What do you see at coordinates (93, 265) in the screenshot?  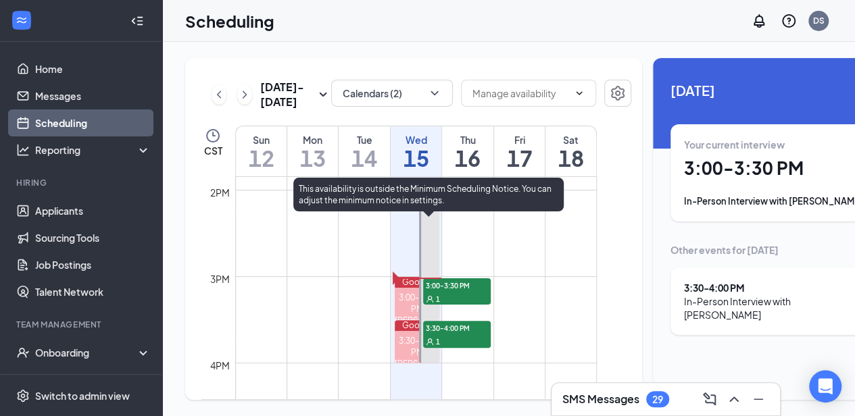 I see `a: Job Postings` at bounding box center [93, 265].